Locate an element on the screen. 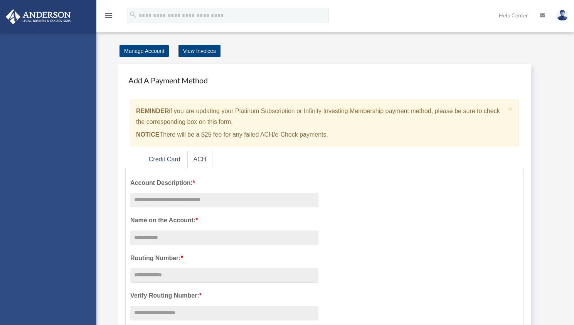 This screenshot has width=574, height=325. a: ACH is located at coordinates (200, 159).